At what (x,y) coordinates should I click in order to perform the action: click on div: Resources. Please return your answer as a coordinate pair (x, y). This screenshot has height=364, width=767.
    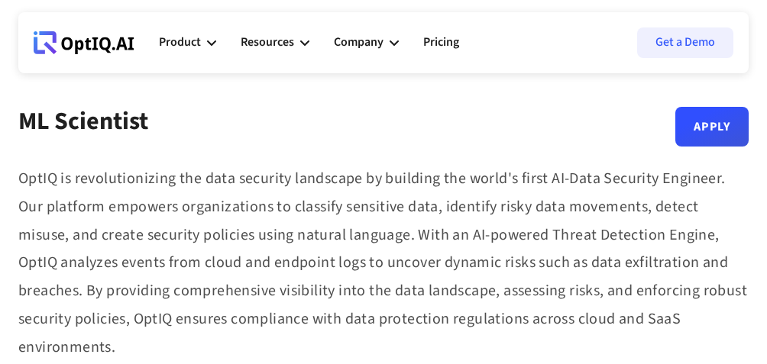
    Looking at the image, I should click on (267, 42).